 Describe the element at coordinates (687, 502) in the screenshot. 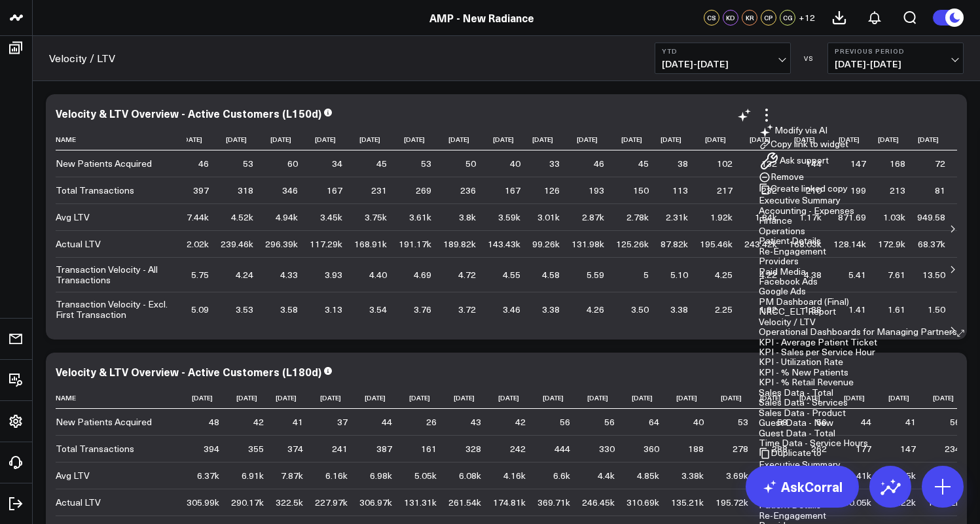

I see `div: 135.21k` at that location.